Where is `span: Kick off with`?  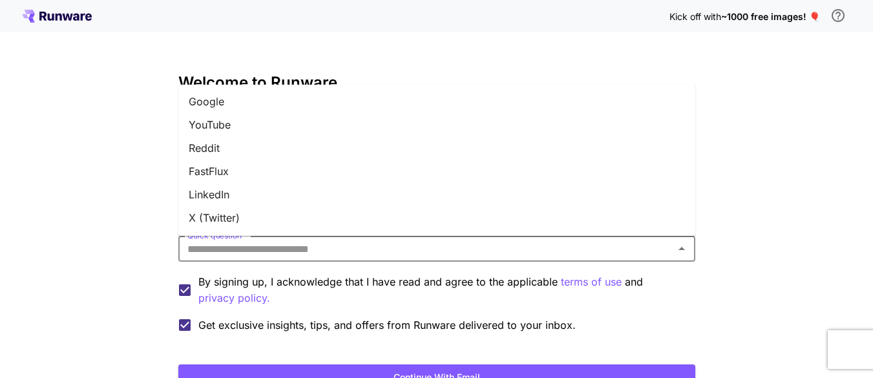 span: Kick off with is located at coordinates (696, 16).